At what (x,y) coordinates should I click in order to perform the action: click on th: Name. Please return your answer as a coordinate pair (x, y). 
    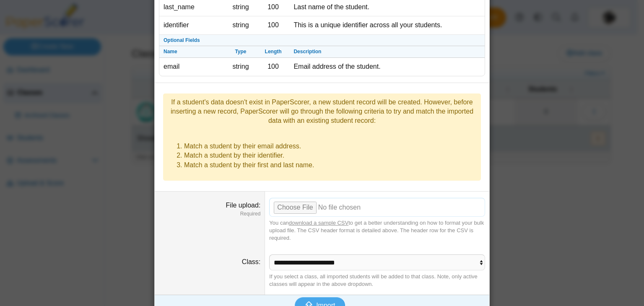
    Looking at the image, I should click on (192, 52).